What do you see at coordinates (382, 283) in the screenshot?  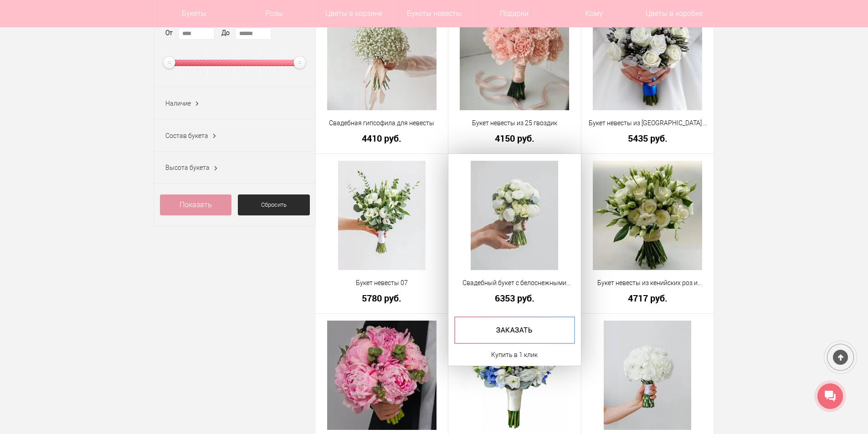 I see `a: Букет невесты 07` at bounding box center [382, 283].